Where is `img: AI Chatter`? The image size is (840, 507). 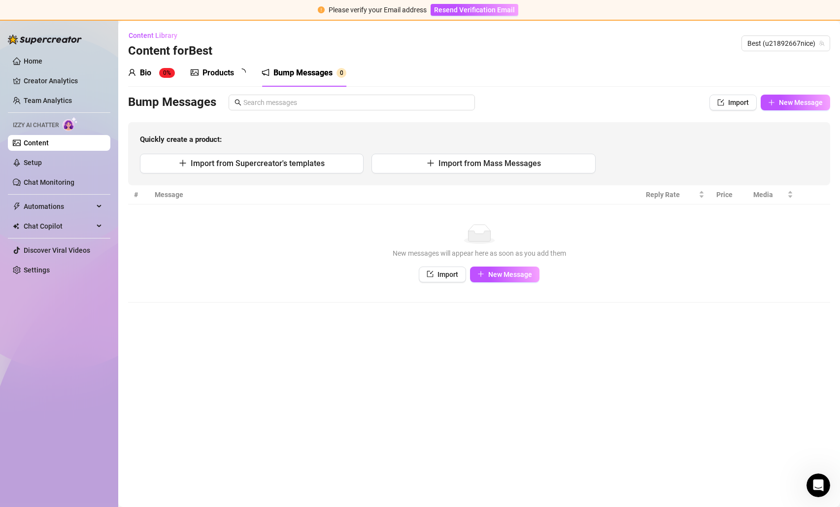 img: AI Chatter is located at coordinates (70, 124).